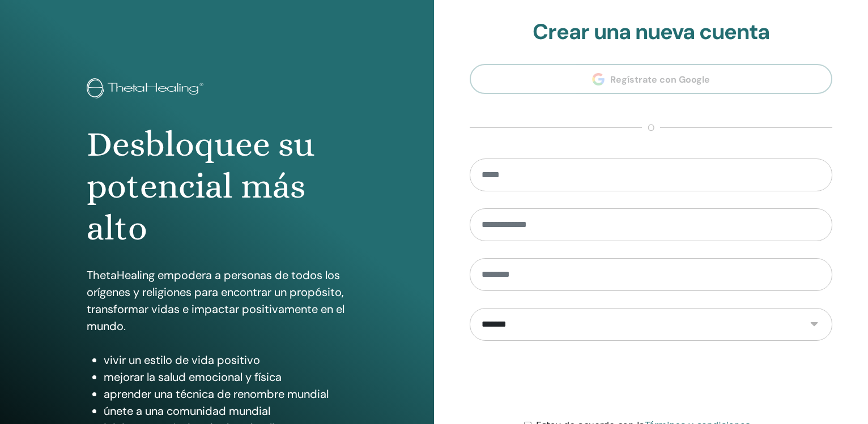  I want to click on h1: Desbloquee su potencial más alto, so click(217, 186).